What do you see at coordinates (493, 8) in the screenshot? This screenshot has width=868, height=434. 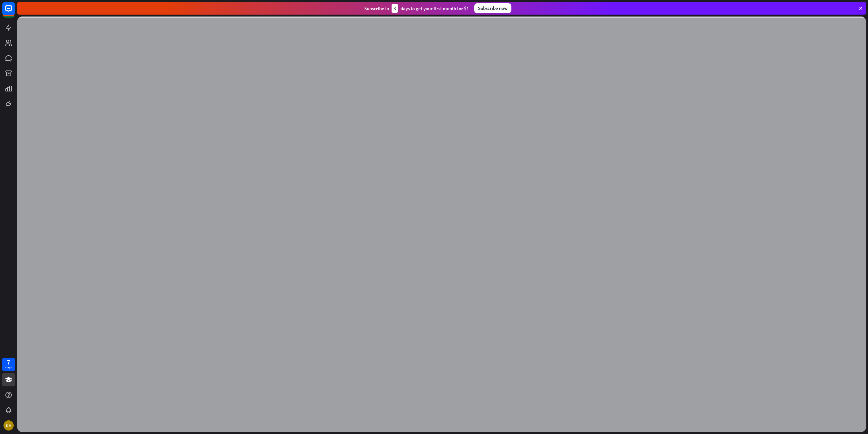 I see `div: Subscribe now` at bounding box center [493, 8].